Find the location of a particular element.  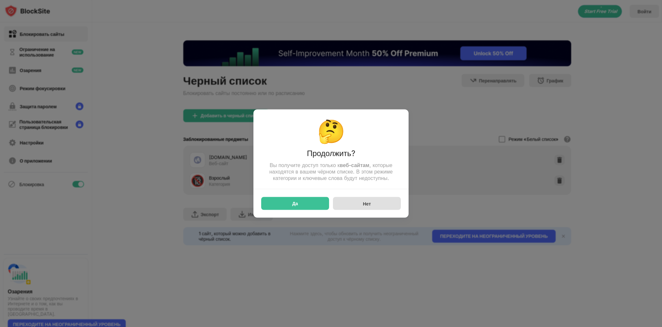

strong: веб-сайтам is located at coordinates (355, 165).